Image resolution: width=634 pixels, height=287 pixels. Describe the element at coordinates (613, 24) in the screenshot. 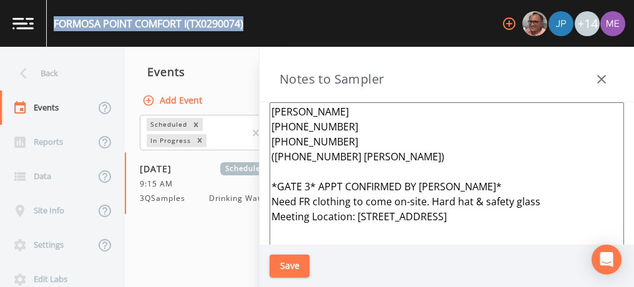

I see `img: d4d65db7c401dd99d63b7ad86343d265` at that location.